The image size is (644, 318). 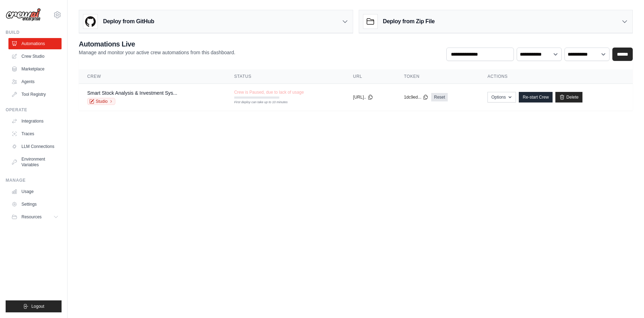 What do you see at coordinates (35, 57) in the screenshot?
I see `a: Crew Studio` at bounding box center [35, 57].